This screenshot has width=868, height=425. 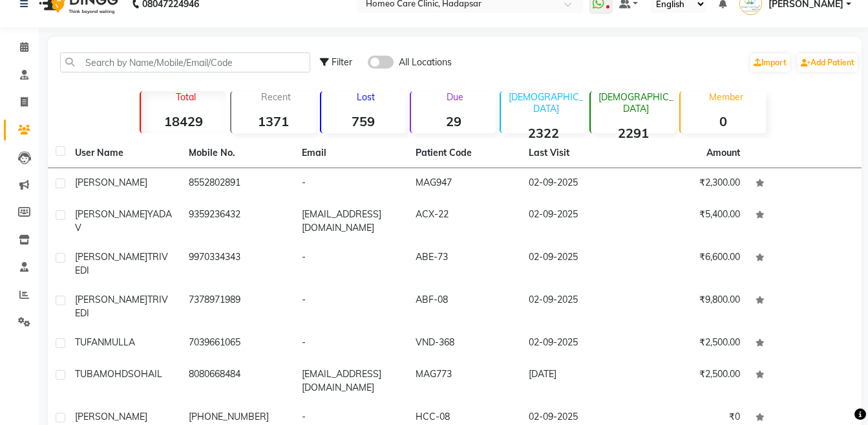 What do you see at coordinates (366, 97) in the screenshot?
I see `p: Lost` at bounding box center [366, 97].